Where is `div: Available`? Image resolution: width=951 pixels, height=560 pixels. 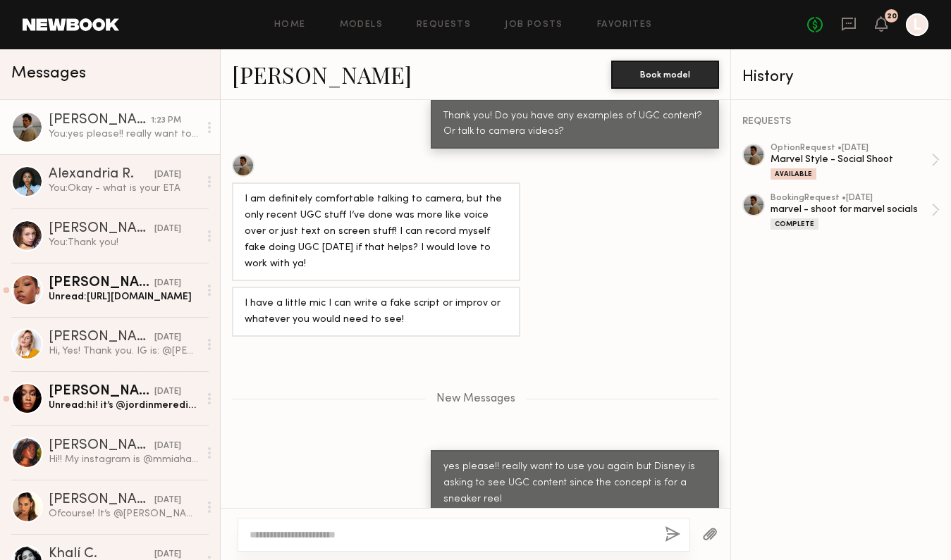
div: Available is located at coordinates (793, 174).